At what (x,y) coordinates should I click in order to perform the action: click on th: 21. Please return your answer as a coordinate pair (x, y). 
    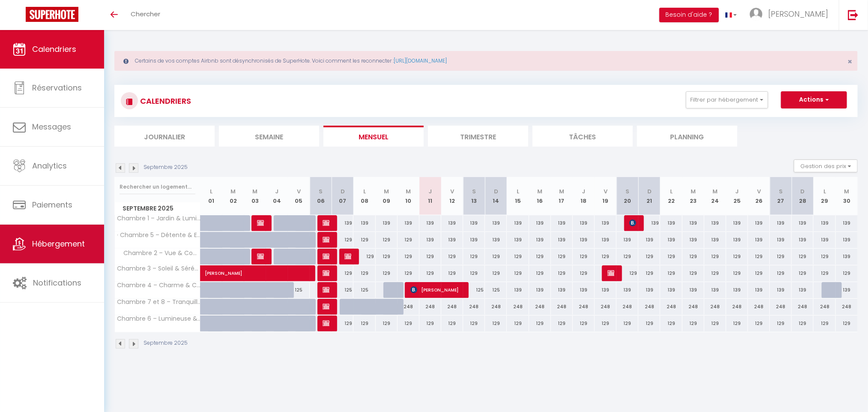
    Looking at the image, I should click on (649, 196).